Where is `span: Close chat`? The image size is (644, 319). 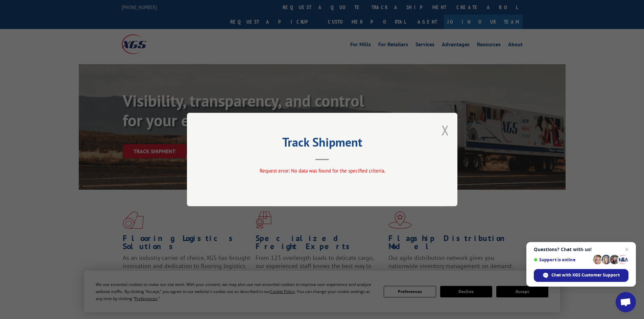
span: Close chat is located at coordinates (627, 250).